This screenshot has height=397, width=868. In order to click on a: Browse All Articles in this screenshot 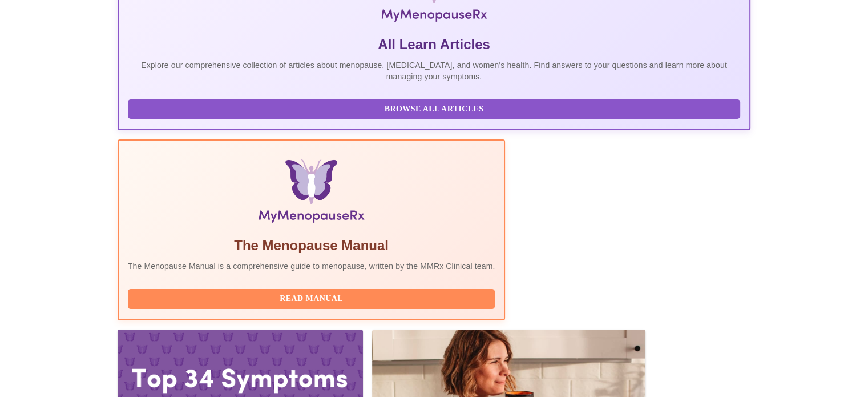, I will do `click(435, 108)`.